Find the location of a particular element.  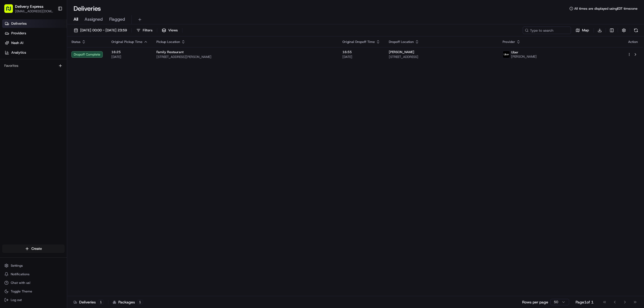

span: Original Pickup Time is located at coordinates (127, 42).